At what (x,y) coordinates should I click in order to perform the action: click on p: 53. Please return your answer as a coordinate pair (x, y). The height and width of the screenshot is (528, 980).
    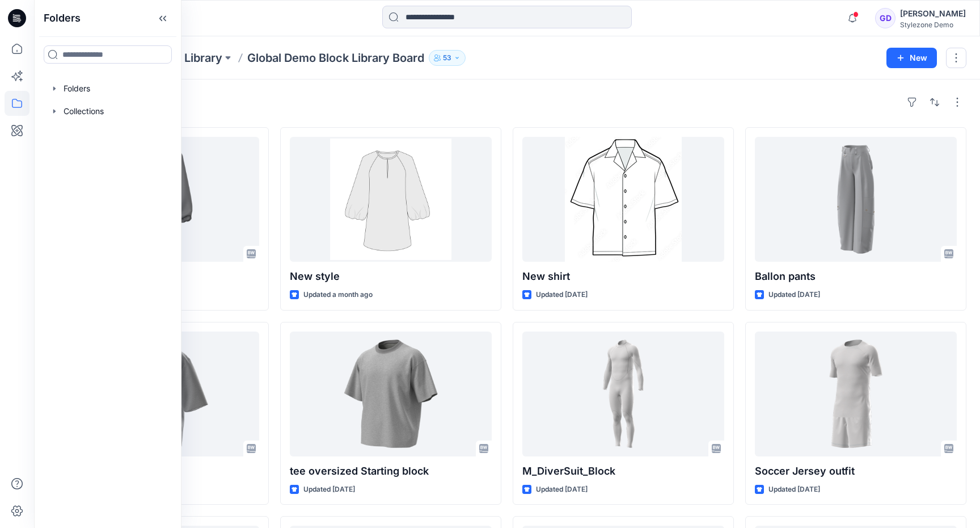
    Looking at the image, I should click on (447, 58).